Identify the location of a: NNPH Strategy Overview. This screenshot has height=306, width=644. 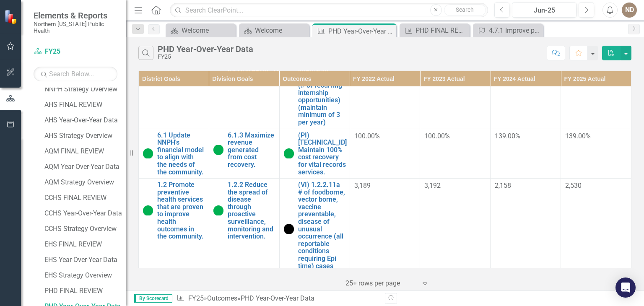
(84, 89).